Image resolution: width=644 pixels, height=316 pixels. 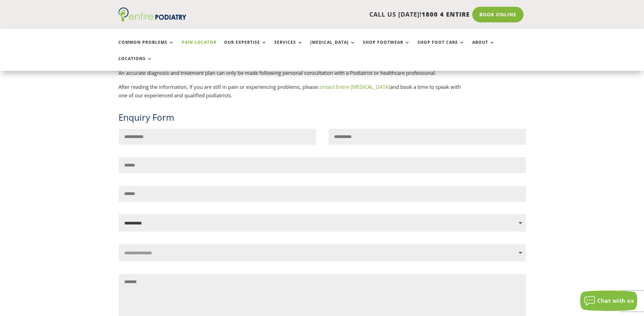 I want to click on a: Shop Foot Care, so click(x=441, y=47).